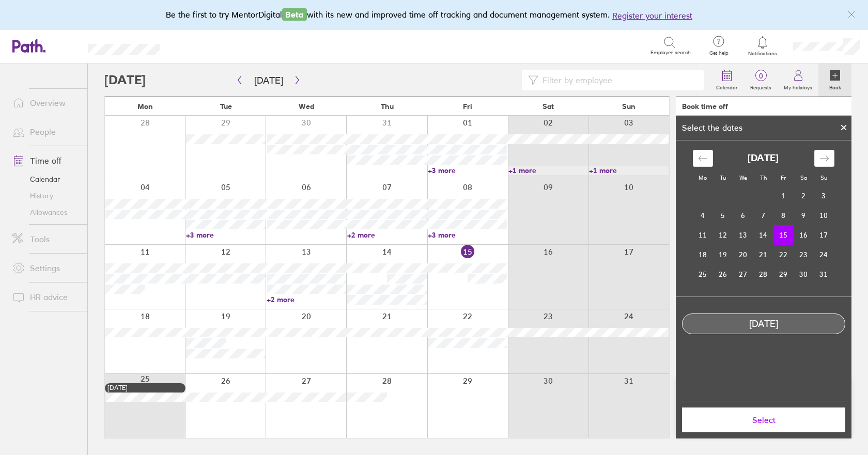  Describe the element at coordinates (723, 215) in the screenshot. I see `td: Tuesday, August 5, 2025` at that location.